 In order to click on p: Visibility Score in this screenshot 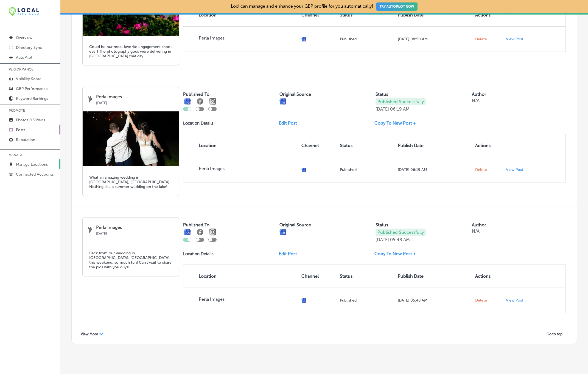, I will do `click(29, 79)`.